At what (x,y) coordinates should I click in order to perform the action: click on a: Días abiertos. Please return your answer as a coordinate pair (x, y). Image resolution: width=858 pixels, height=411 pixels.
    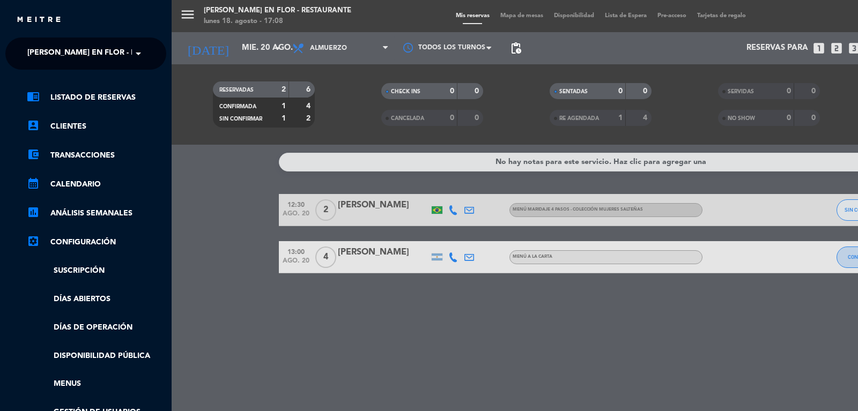
    Looking at the image, I should click on (97, 299).